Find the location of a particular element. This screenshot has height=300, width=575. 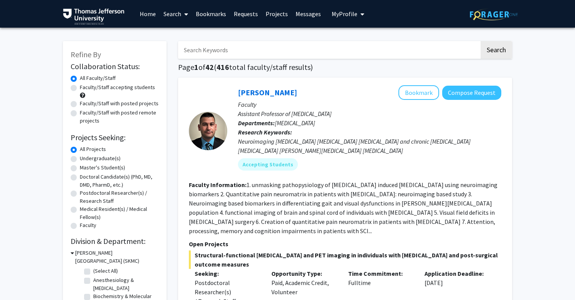

input: Search Keywords is located at coordinates (328, 50).